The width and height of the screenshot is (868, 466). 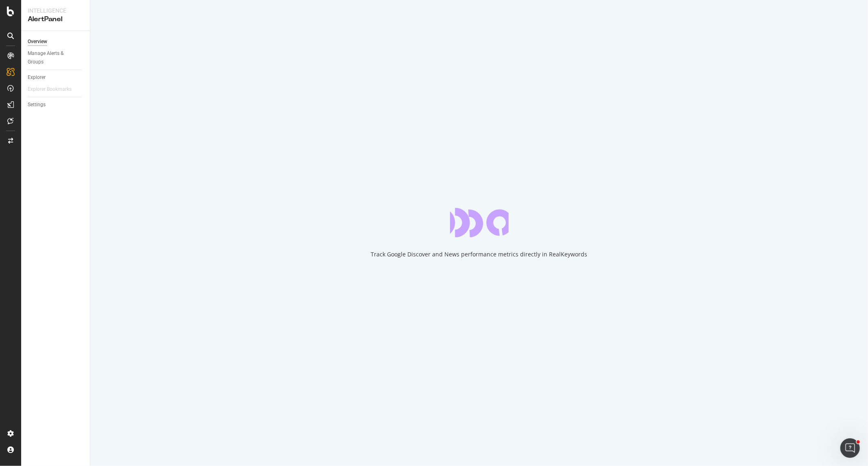 What do you see at coordinates (38, 41) in the screenshot?
I see `div: Overview` at bounding box center [38, 41].